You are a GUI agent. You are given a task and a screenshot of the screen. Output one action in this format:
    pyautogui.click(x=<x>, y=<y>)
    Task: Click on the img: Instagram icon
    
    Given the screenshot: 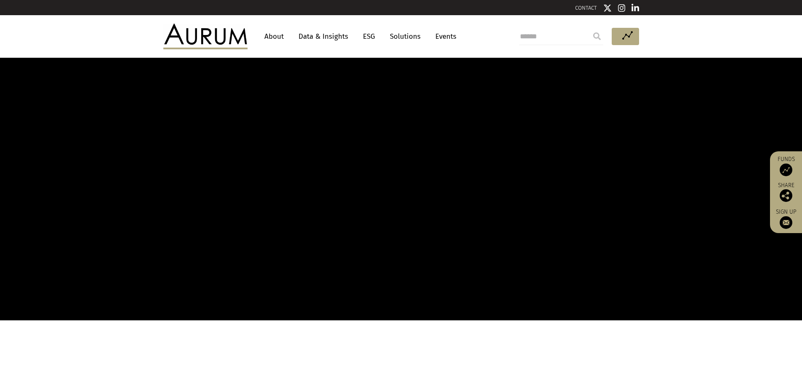 What is the action you would take?
    pyautogui.click(x=622, y=8)
    